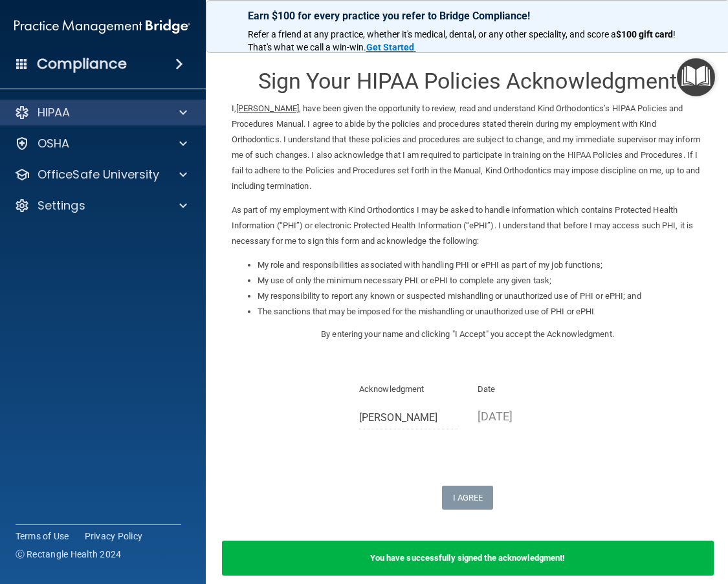 Image resolution: width=728 pixels, height=584 pixels. I want to click on input: Full Name, so click(408, 417).